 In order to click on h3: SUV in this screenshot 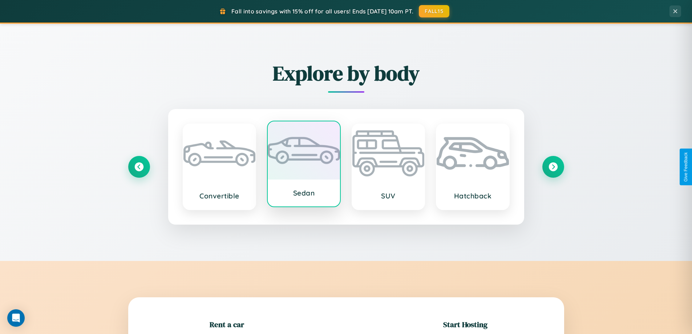, I will do `click(388, 196)`.